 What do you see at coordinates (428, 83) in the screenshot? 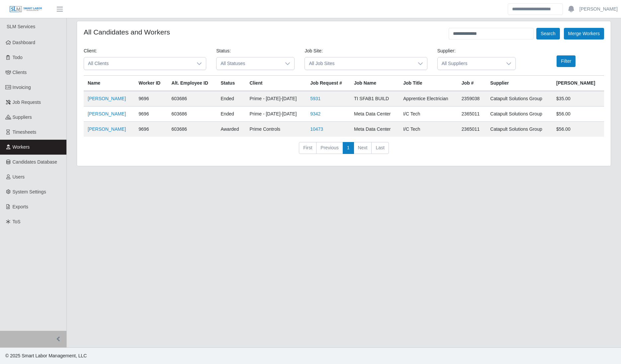
I see `th: Job Title` at bounding box center [428, 83].